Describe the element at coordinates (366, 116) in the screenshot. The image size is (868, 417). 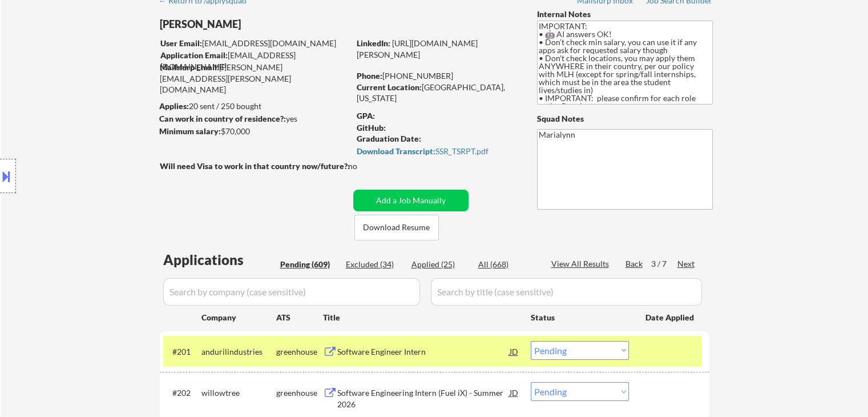
I see `strong: GPA:` at that location.